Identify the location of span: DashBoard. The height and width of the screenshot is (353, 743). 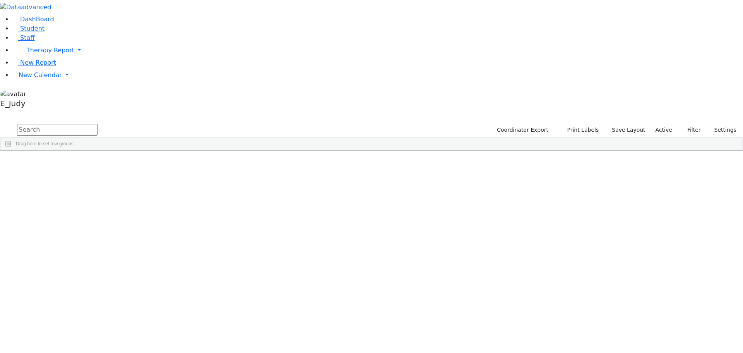
(37, 19).